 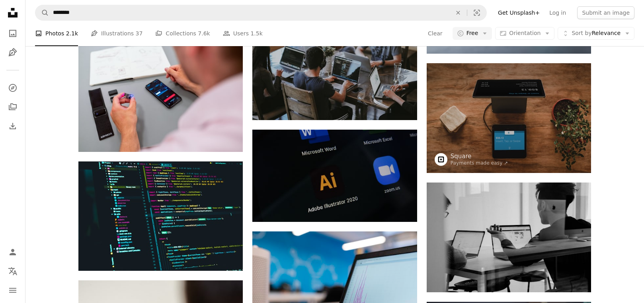 What do you see at coordinates (596, 33) in the screenshot?
I see `button: Sort byRelevance` at bounding box center [596, 33].